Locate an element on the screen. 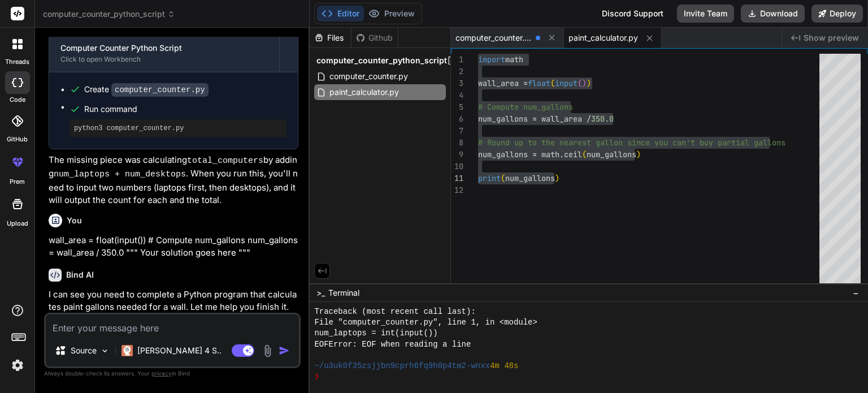 The height and width of the screenshot is (393, 868). div: 5 is located at coordinates (457, 107).